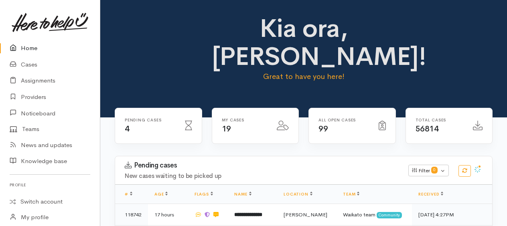 Image resolution: width=507 pixels, height=226 pixels. What do you see at coordinates (261, 166) in the screenshot?
I see `h3: Pending cases` at bounding box center [261, 166].